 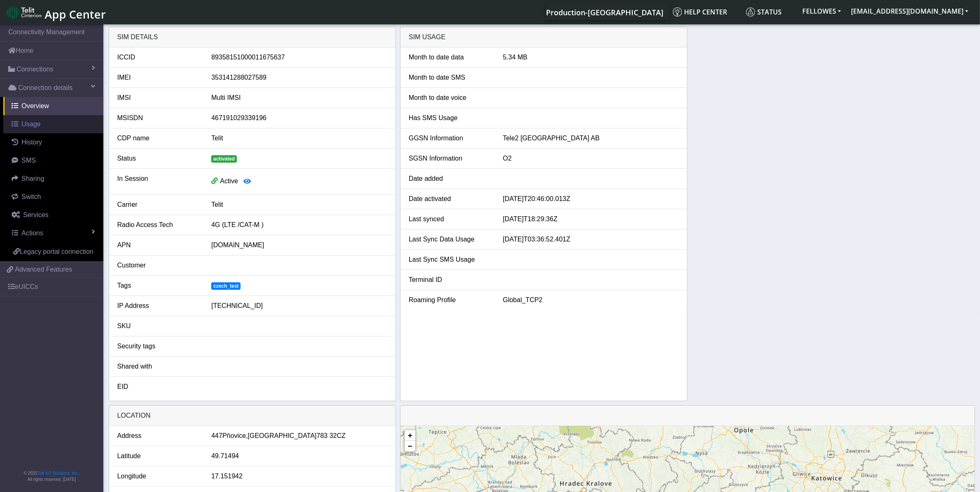 I want to click on a: Actions, so click(x=53, y=234).